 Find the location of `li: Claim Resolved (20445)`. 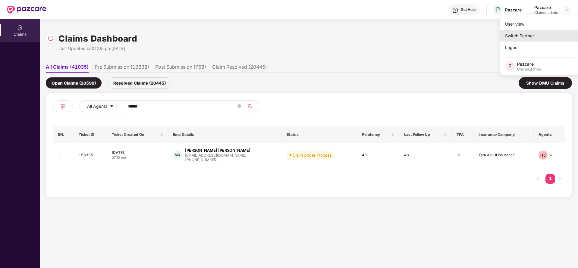

li: Claim Resolved (20445) is located at coordinates (240, 68).